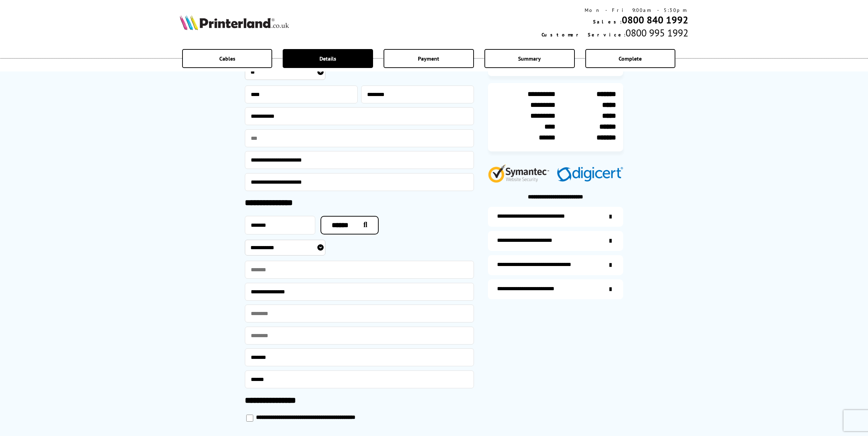 The image size is (868, 436). Describe the element at coordinates (227, 58) in the screenshot. I see `span: Cables` at that location.